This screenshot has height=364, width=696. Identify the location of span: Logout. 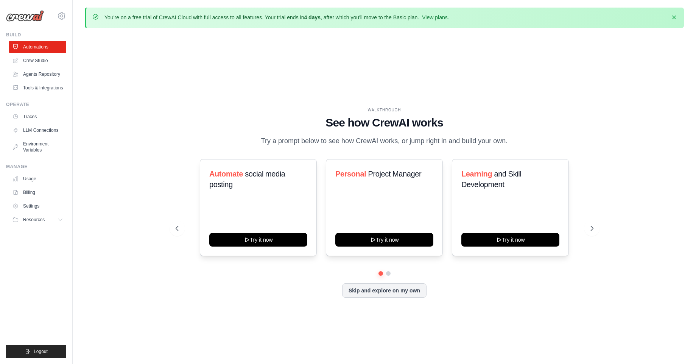
(40, 351).